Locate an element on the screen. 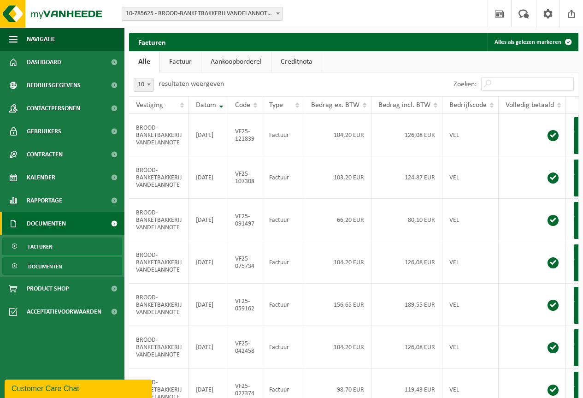  td: 124,87 EUR is located at coordinates (407, 178).